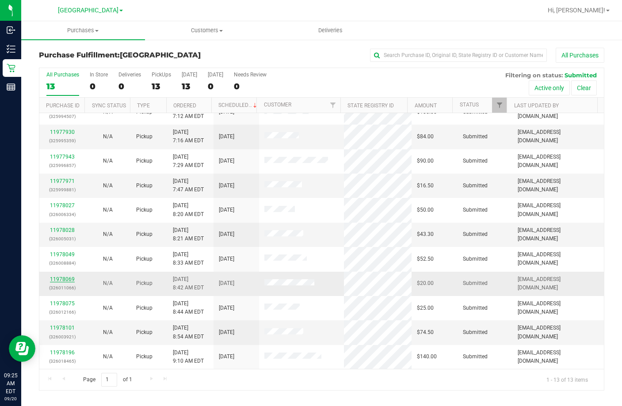 This screenshot has height=406, width=622. What do you see at coordinates (62, 353) in the screenshot?
I see `a: 11978196` at bounding box center [62, 353].